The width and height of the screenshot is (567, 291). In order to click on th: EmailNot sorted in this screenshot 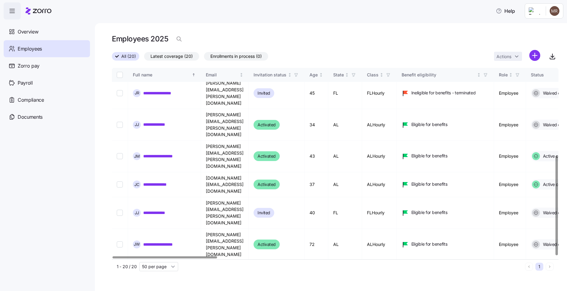, I will do `click(225, 75)`.